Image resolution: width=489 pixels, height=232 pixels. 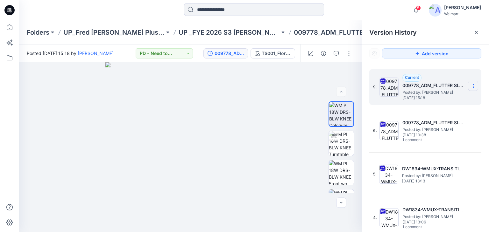 I want to click on img: WM PL 18W DRS-BLW KNEE Back wo Avatar, so click(x=341, y=202).